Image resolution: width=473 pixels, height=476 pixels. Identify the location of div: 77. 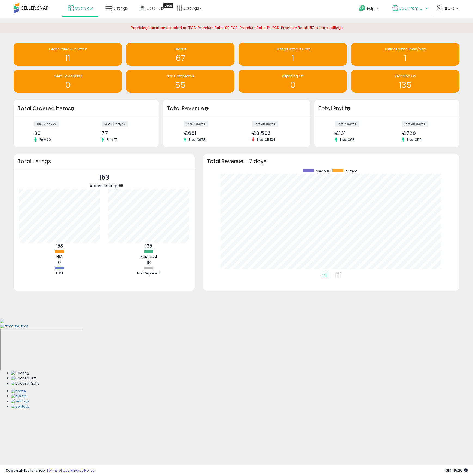
(125, 133).